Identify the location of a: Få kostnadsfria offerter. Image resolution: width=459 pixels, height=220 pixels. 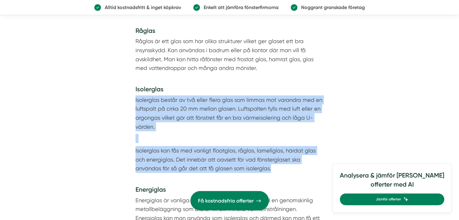
(230, 201).